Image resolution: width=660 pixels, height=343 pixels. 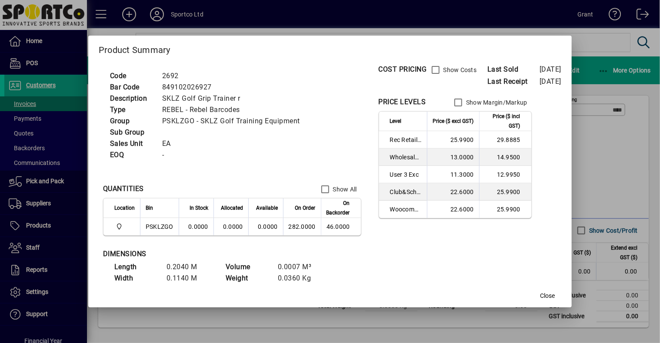 I want to click on td: REBEL - Rebel Barcodes, so click(x=234, y=110).